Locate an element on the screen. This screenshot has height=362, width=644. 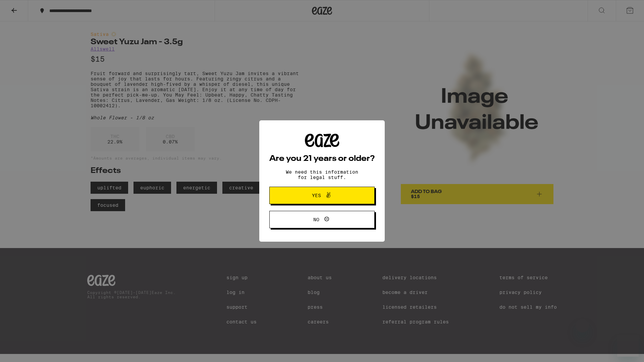
button: Yes is located at coordinates (322, 195).